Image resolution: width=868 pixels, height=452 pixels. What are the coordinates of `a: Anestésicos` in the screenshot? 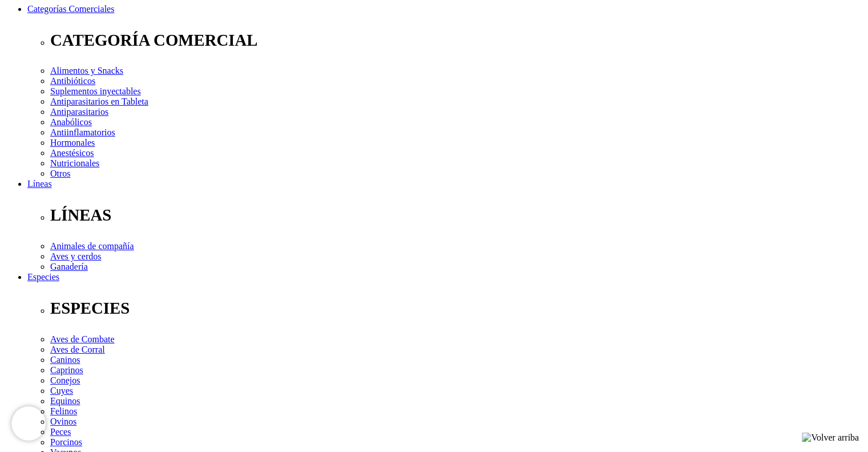 It's located at (72, 152).